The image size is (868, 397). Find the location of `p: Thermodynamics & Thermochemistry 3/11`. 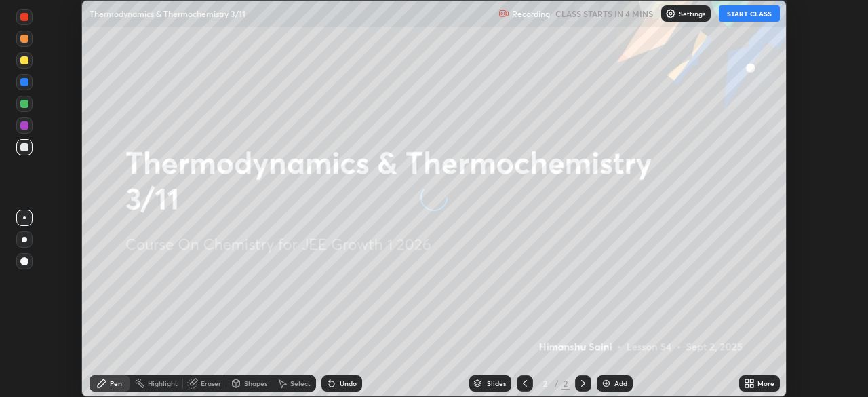

p: Thermodynamics & Thermochemistry 3/11 is located at coordinates (167, 14).